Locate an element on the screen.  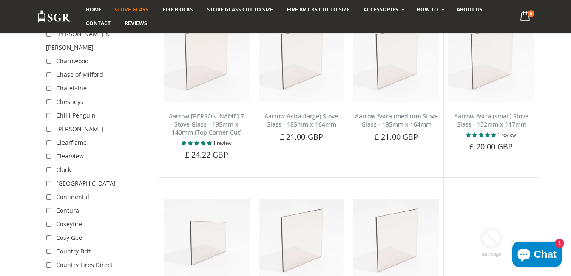
span: £ 24.22 GBP is located at coordinates (206, 155).